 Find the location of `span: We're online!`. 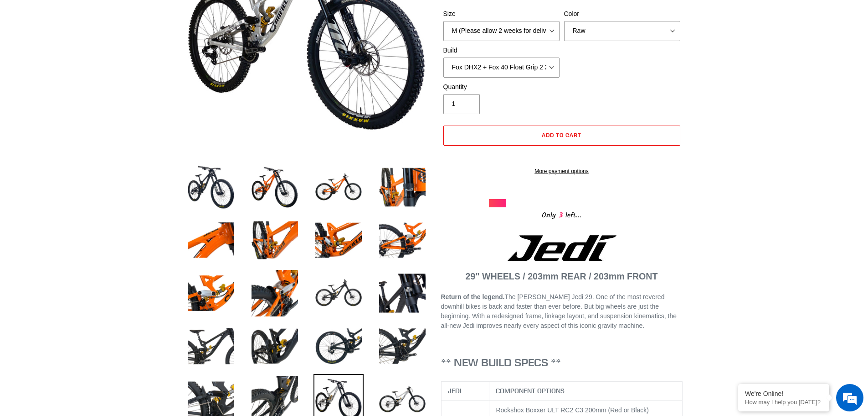

span: We're online! is located at coordinates (89, 161).